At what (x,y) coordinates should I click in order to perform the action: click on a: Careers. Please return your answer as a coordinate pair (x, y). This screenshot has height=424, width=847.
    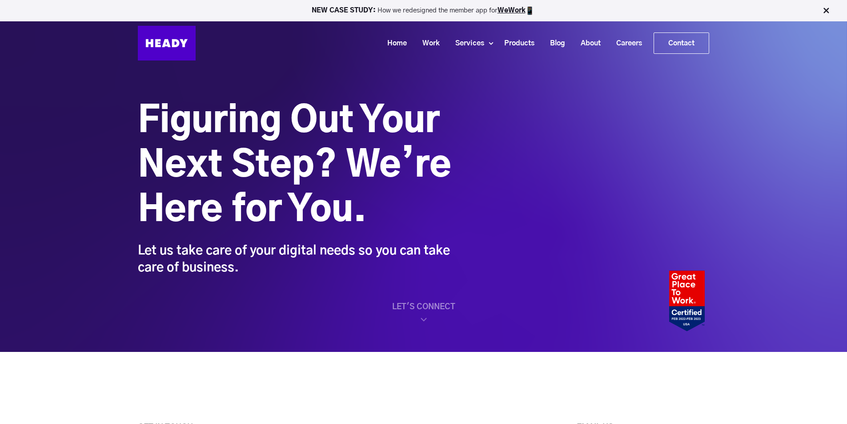
    Looking at the image, I should click on (626, 43).